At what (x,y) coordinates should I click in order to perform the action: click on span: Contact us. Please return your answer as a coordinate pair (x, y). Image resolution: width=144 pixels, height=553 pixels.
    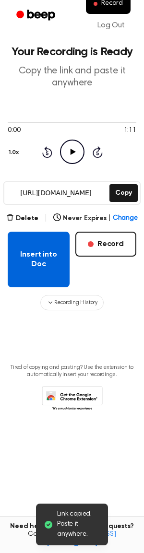
    Looking at the image, I should click on (72, 538).